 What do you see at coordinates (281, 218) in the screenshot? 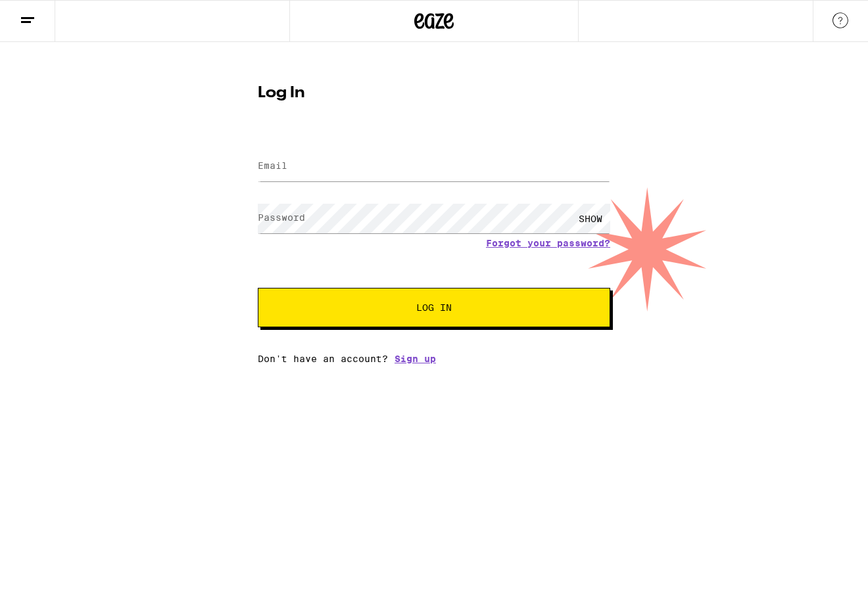
I see `label: Password` at bounding box center [281, 218].